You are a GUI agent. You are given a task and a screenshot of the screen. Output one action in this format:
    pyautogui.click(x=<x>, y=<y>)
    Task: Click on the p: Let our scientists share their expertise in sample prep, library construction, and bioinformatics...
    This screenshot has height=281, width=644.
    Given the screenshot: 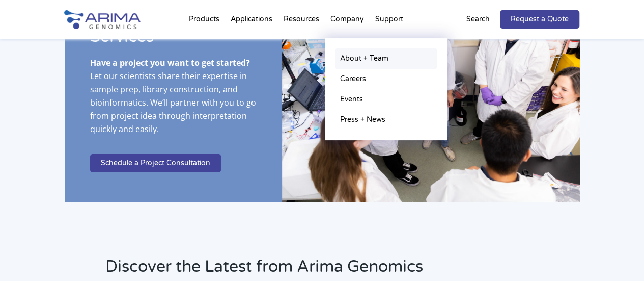 What is the action you would take?
    pyautogui.click(x=173, y=100)
    